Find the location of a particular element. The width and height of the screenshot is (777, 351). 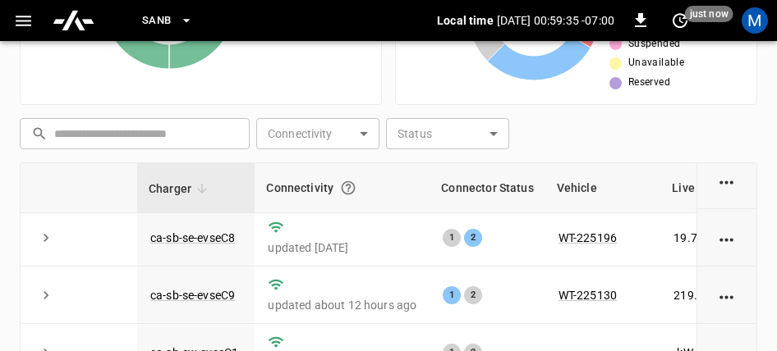

span: Reserved is located at coordinates (649, 83).